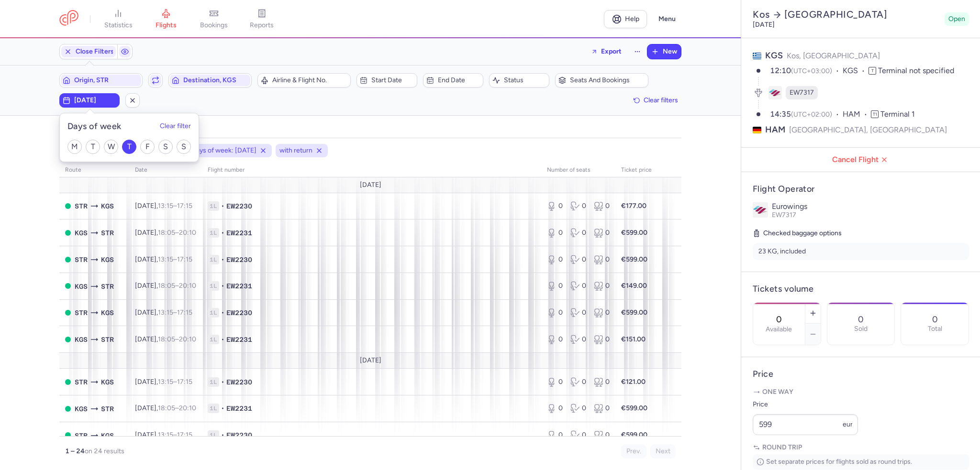  I want to click on a: CitizenPlane red outlined logo, so click(69, 19).